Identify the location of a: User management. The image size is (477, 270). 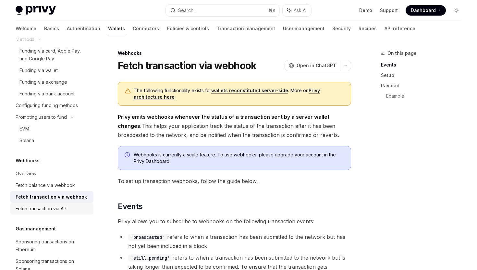
(304, 29).